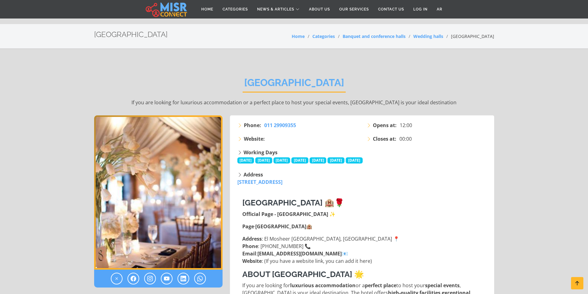 Image resolution: width=588 pixels, height=294 pixels. Describe the element at coordinates (261, 152) in the screenshot. I see `strong: Working Days` at that location.